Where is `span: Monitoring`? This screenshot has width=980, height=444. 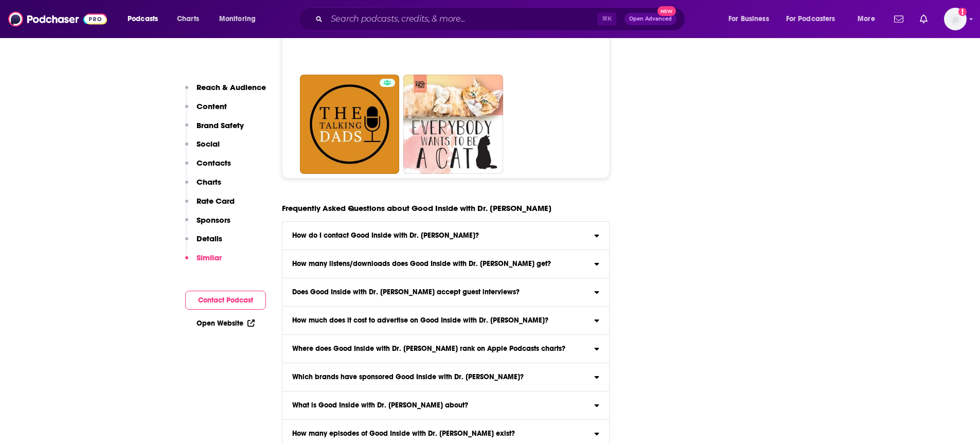
span: Monitoring is located at coordinates (237, 19).